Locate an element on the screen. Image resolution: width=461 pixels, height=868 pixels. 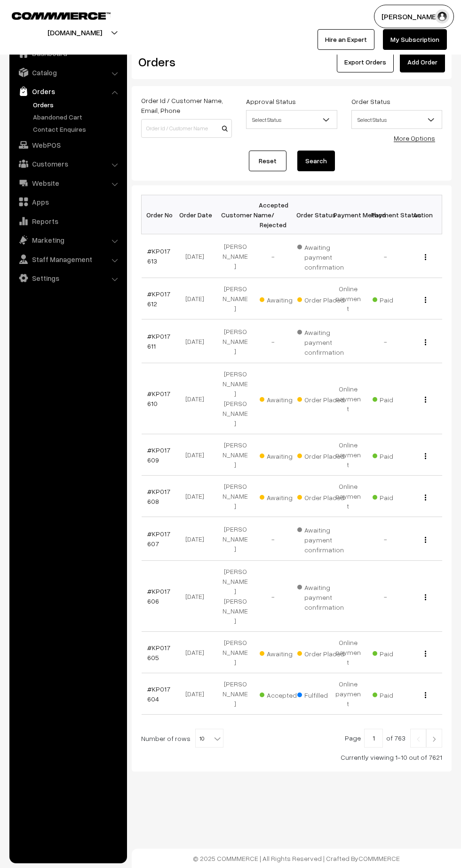
button: Export Orders is located at coordinates (365, 62).